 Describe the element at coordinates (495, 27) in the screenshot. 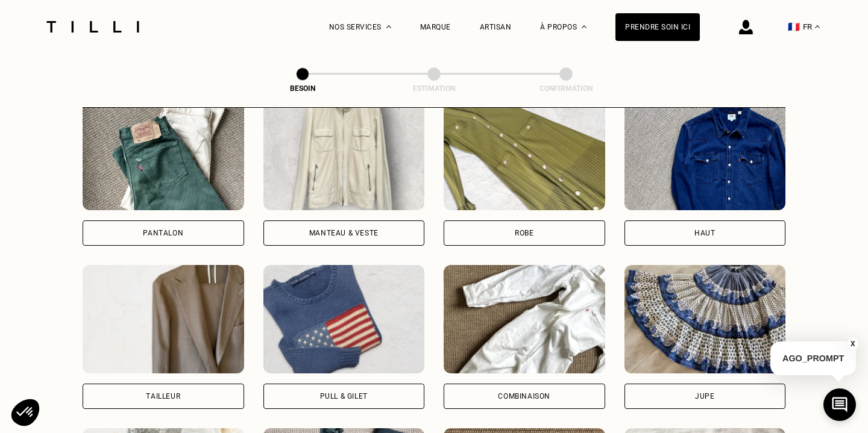

I see `div: Artisan` at that location.